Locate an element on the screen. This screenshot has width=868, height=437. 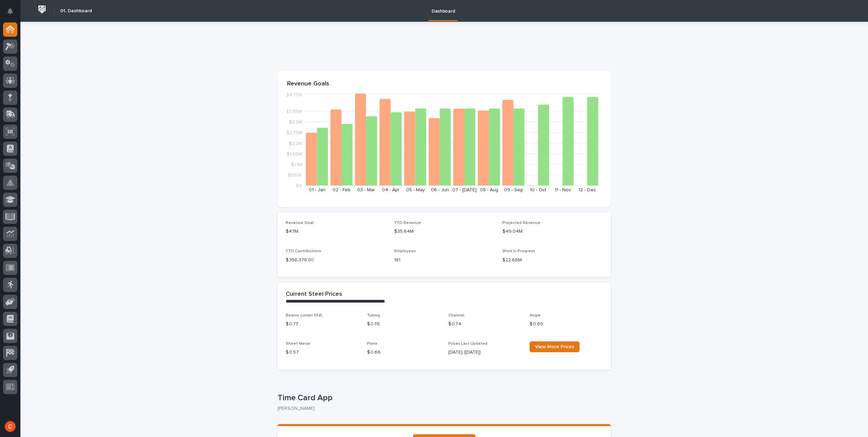
p: $ 356,378.00 is located at coordinates (336, 260).